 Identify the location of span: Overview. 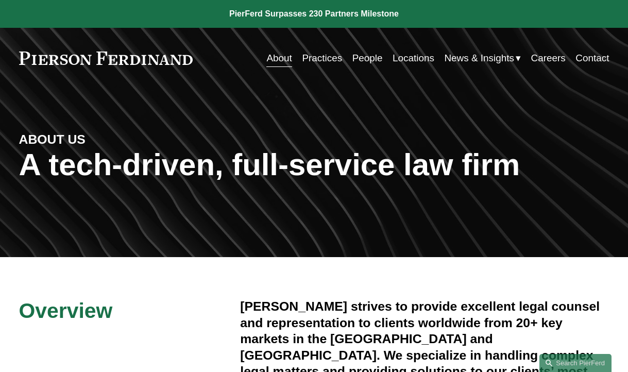
(66, 311).